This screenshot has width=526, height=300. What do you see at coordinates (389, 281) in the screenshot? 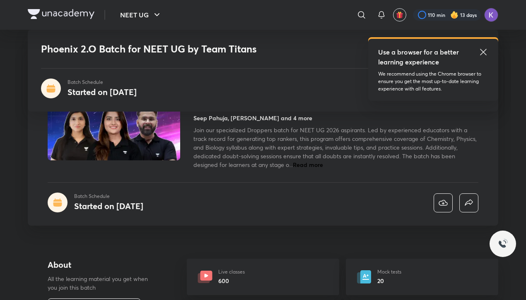
I see `h6: 20` at bounding box center [389, 281].